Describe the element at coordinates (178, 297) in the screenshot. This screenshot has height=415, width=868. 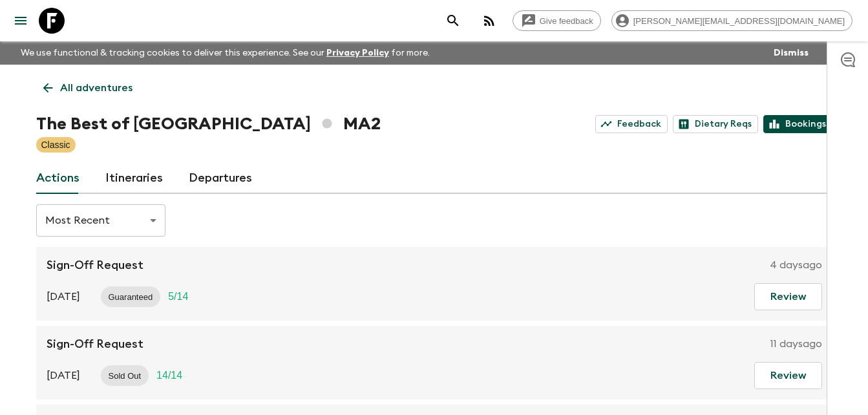
I see `p: 5 / 14` at that location.